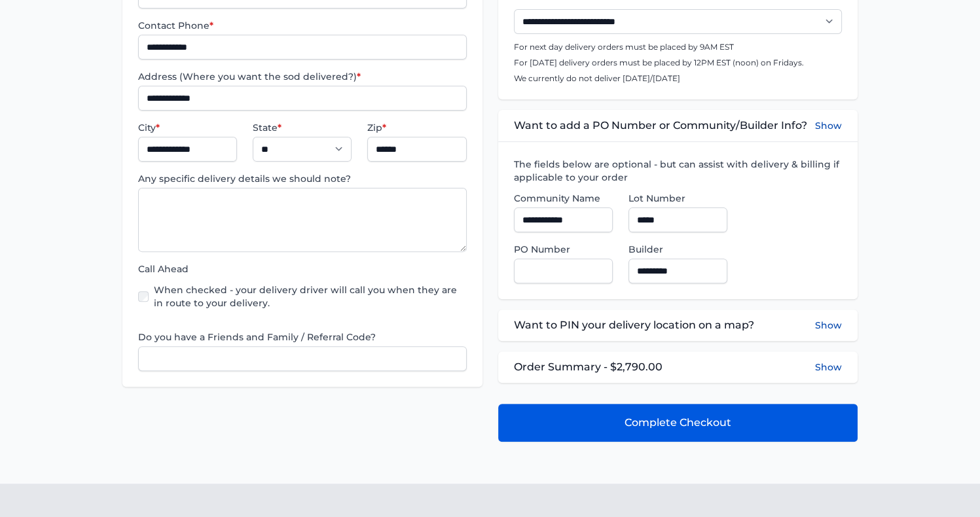 The image size is (980, 517). What do you see at coordinates (677, 249) in the screenshot?
I see `label: Builder` at bounding box center [677, 249].